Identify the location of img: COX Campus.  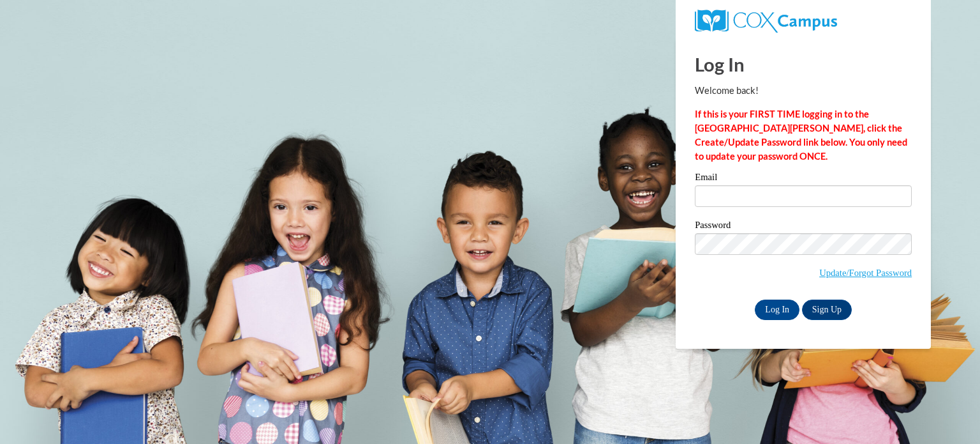
(766, 21).